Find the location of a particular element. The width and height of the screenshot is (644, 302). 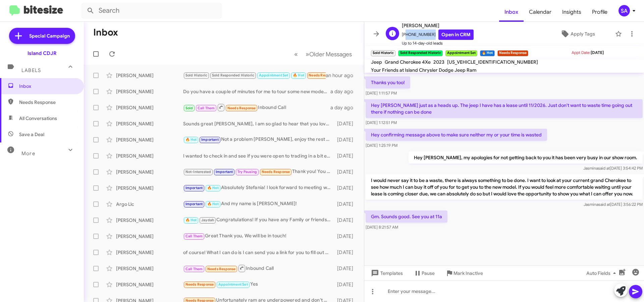

button: Next is located at coordinates (329, 54).